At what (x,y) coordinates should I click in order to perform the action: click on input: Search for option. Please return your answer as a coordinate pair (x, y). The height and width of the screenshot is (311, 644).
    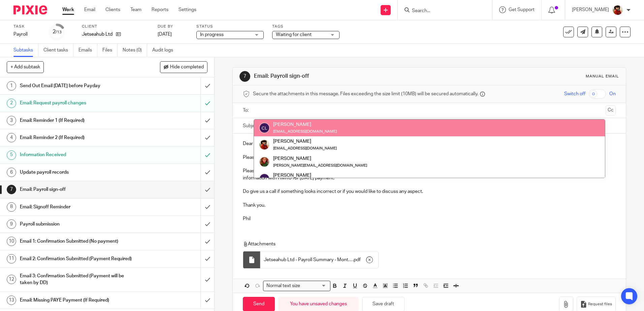
    Looking at the image, I should click on (314, 286).